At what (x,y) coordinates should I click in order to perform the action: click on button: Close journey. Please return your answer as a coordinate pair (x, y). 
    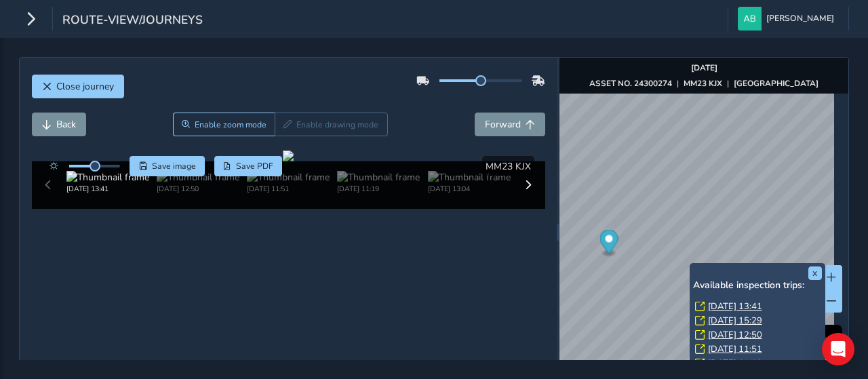
    Looking at the image, I should click on (78, 86).